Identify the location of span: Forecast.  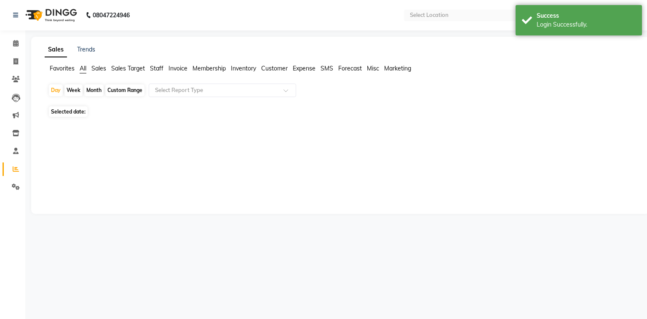
(350, 68).